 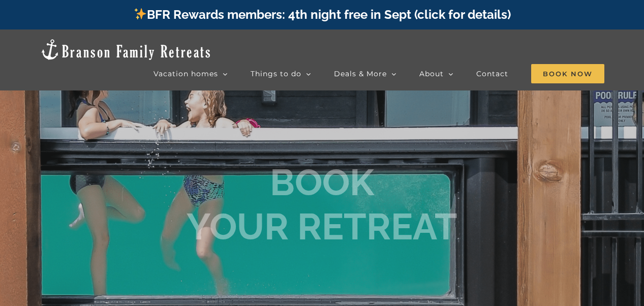 What do you see at coordinates (567, 74) in the screenshot?
I see `a: Book Now` at bounding box center [567, 74].